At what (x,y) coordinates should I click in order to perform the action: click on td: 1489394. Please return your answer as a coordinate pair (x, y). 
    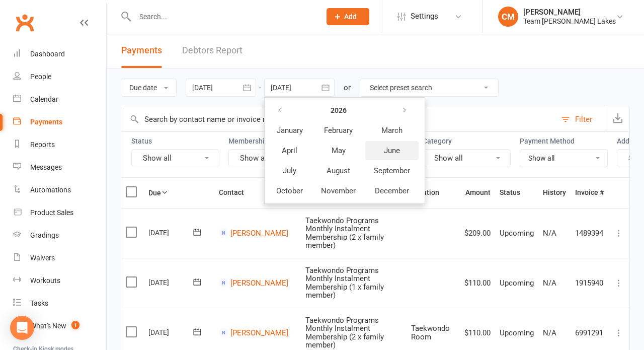
    Looking at the image, I should click on (589, 233).